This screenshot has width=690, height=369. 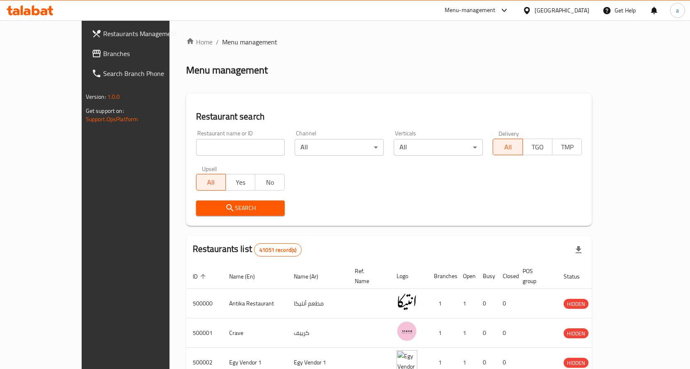 I want to click on img: Antika Restaurant, so click(x=407, y=301).